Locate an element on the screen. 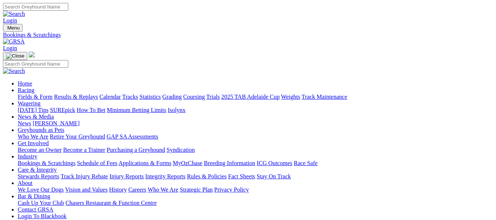 This screenshot has height=220, width=496. a: Purchasing a Greyhound is located at coordinates (136, 150).